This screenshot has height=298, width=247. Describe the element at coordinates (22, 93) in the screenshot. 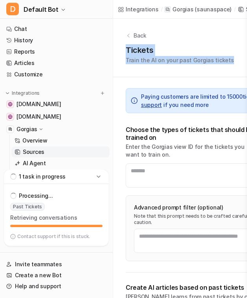

I see `button: Integrations` at that location.